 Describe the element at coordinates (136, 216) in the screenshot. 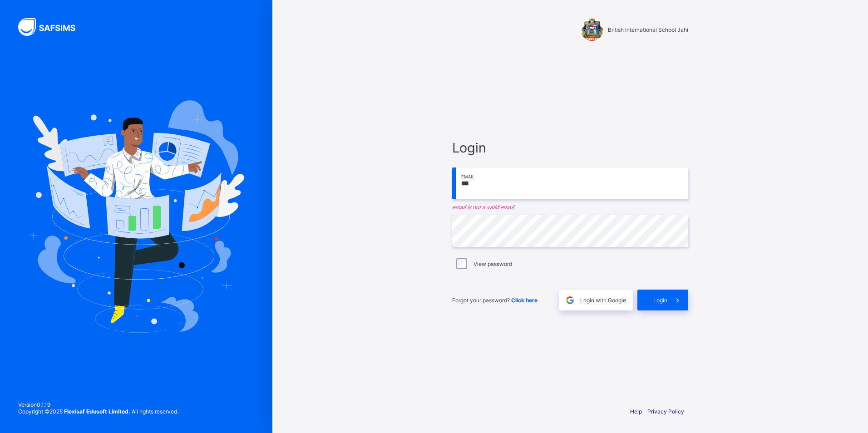

I see `img: Hero Image` at that location.